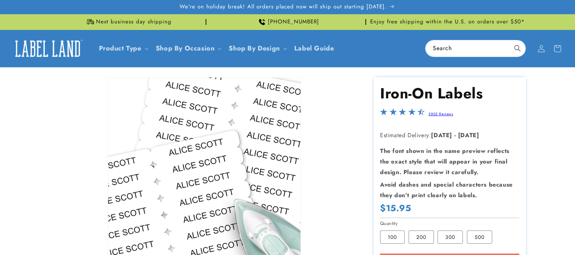  Describe the element at coordinates (185, 48) in the screenshot. I see `span: Shop By Occasion` at that location.